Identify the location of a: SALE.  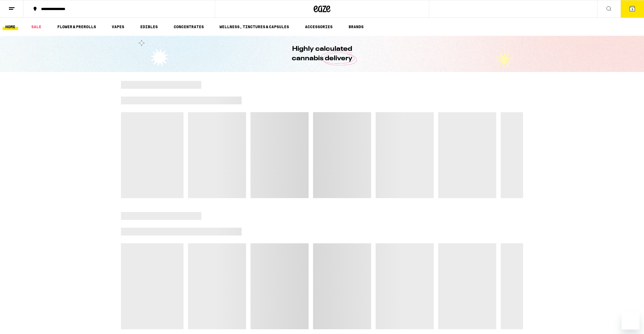
(36, 27).